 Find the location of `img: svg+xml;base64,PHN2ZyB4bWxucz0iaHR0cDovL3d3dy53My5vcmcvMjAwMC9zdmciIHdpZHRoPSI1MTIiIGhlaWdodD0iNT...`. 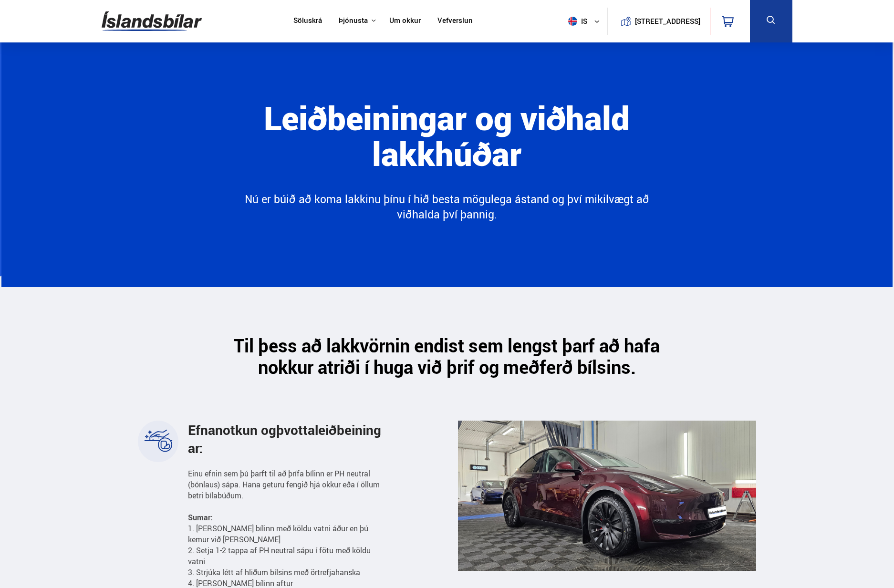

img: svg+xml;base64,PHN2ZyB4bWxucz0iaHR0cDovL3d3dy53My5vcmcvMjAwMC9zdmciIHdpZHRoPSI1MTIiIGhlaWdodD0iNT... is located at coordinates (573, 21).